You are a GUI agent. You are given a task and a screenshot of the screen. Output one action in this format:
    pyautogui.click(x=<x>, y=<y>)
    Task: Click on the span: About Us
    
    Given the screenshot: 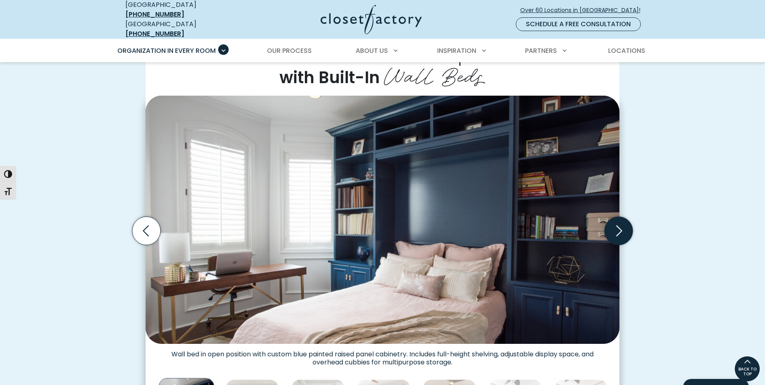 What is the action you would take?
    pyautogui.click(x=372, y=50)
    